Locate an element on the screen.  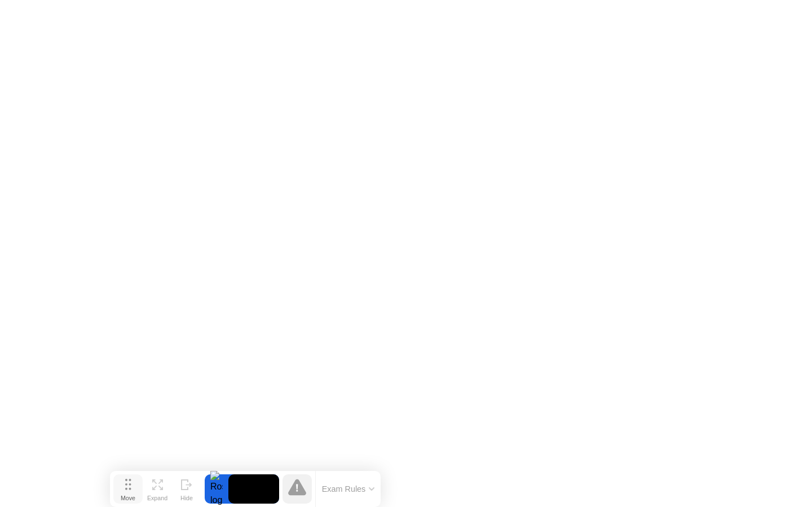
div: Move is located at coordinates (128, 498).